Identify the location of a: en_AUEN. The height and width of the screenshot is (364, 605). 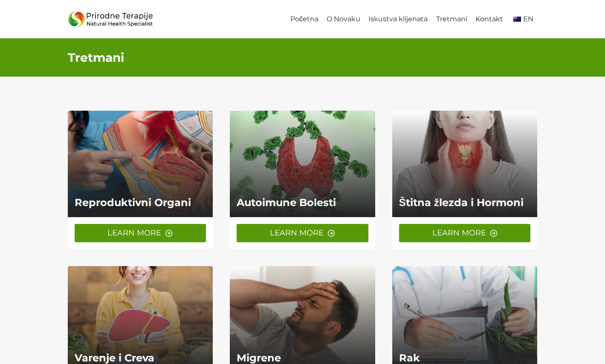
(522, 19).